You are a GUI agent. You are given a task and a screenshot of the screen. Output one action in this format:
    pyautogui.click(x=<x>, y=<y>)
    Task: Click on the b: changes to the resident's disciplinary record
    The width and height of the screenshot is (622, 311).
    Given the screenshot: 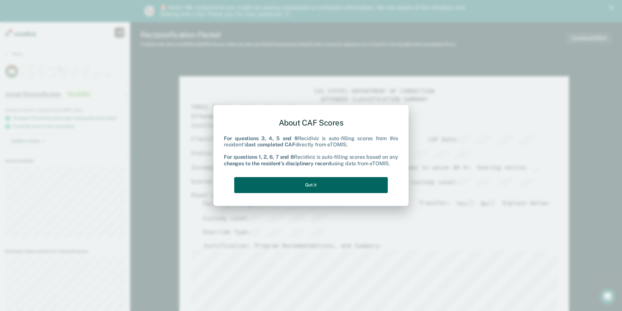 What is the action you would take?
    pyautogui.click(x=278, y=163)
    